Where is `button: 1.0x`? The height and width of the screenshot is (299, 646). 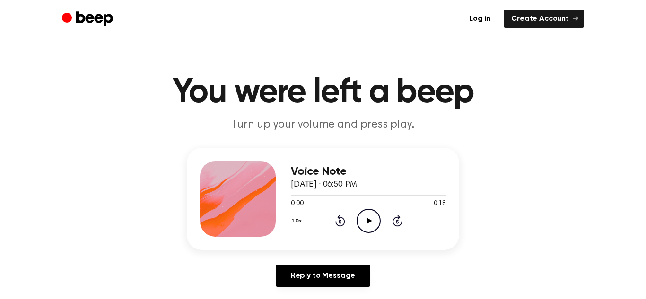
button: 1.0x is located at coordinates (298, 221).